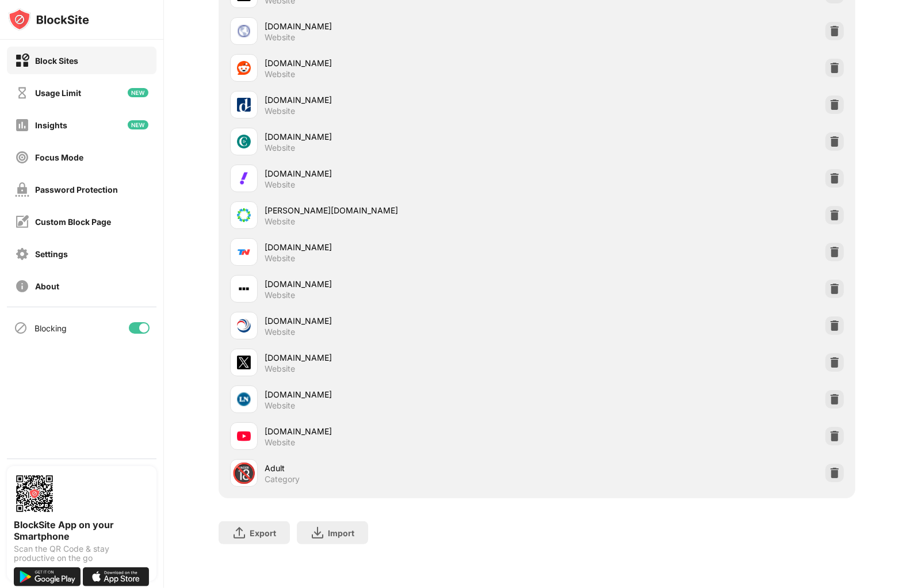  What do you see at coordinates (282, 479) in the screenshot?
I see `div: Category` at bounding box center [282, 479].